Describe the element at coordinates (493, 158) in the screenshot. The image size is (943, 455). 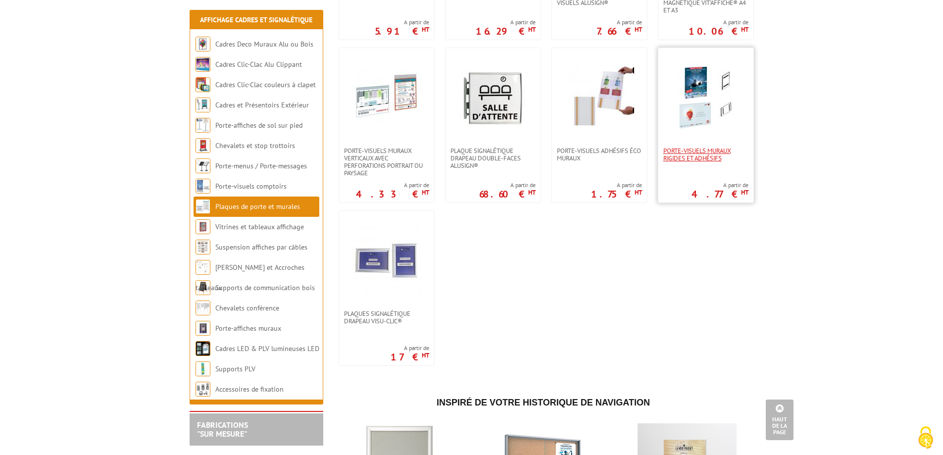
I see `span: PLAQUE SIGNALÉTIQUE DRAPEAU DOUBLE-FACES ALUSIGN®` at that location.